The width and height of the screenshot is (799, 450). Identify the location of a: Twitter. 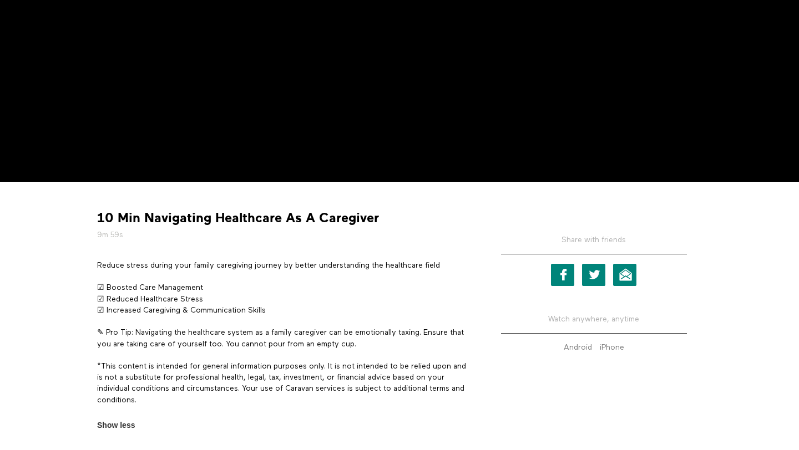
(593, 275).